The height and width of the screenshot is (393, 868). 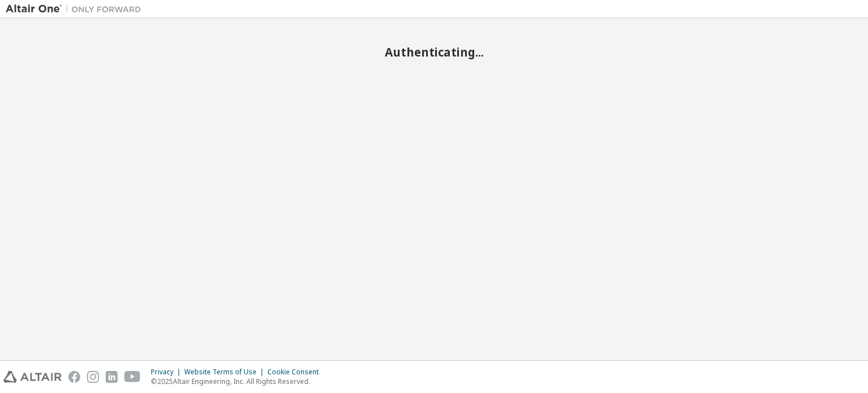 I want to click on div: Website Terms of Use, so click(x=226, y=372).